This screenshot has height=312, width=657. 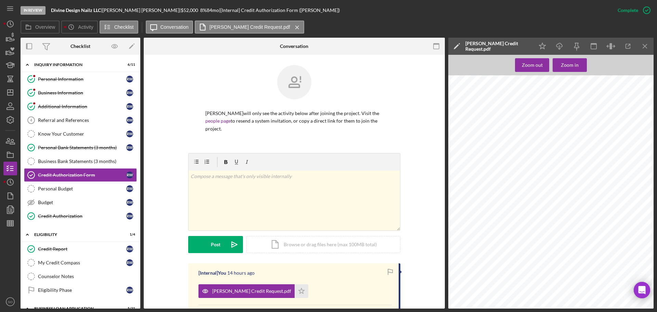 I want to click on div: 5 / 31, so click(x=129, y=308).